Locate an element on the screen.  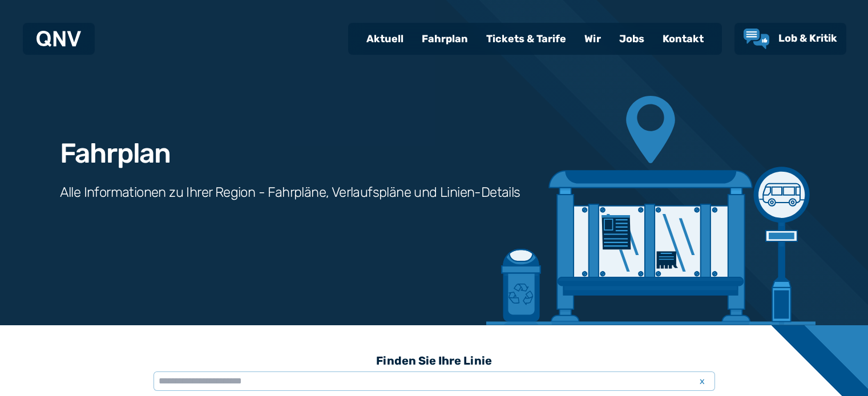
div: Tickets & Tarife is located at coordinates (526, 39).